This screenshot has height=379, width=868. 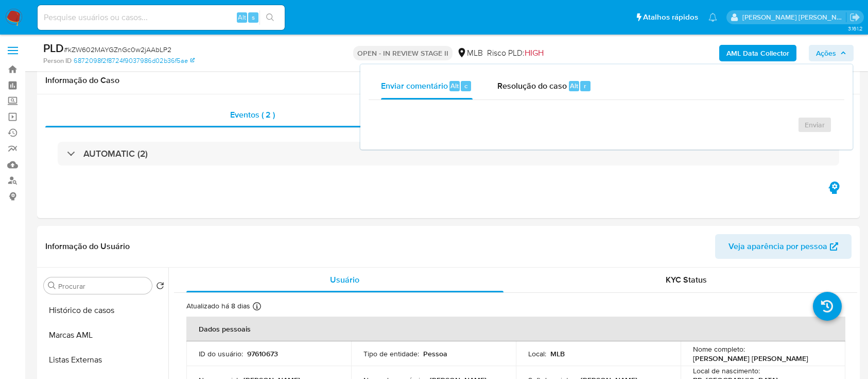 What do you see at coordinates (758, 53) in the screenshot?
I see `button: AML Data Collector` at bounding box center [758, 53].